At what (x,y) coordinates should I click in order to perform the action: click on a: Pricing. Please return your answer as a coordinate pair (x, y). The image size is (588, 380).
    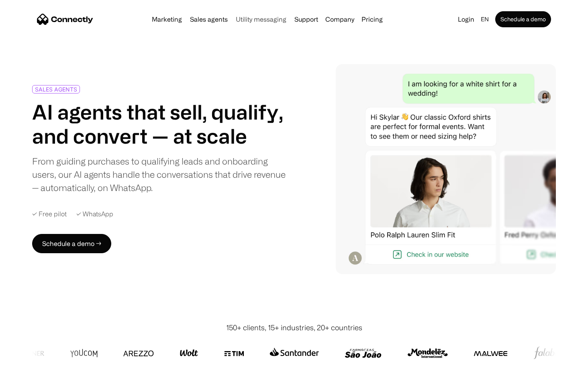
    Looking at the image, I should click on (372, 20).